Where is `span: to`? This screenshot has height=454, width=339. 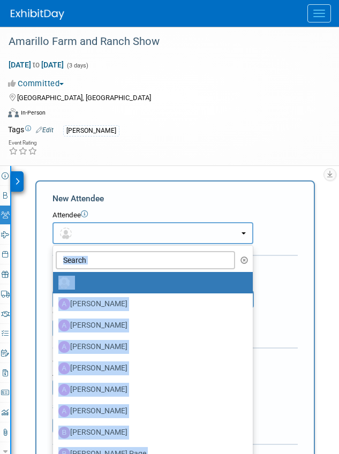 span: to is located at coordinates (36, 65).